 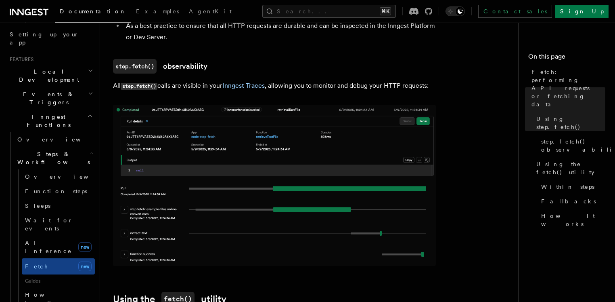 What do you see at coordinates (160, 66) in the screenshot?
I see `a: step.fetch()observability` at bounding box center [160, 66].